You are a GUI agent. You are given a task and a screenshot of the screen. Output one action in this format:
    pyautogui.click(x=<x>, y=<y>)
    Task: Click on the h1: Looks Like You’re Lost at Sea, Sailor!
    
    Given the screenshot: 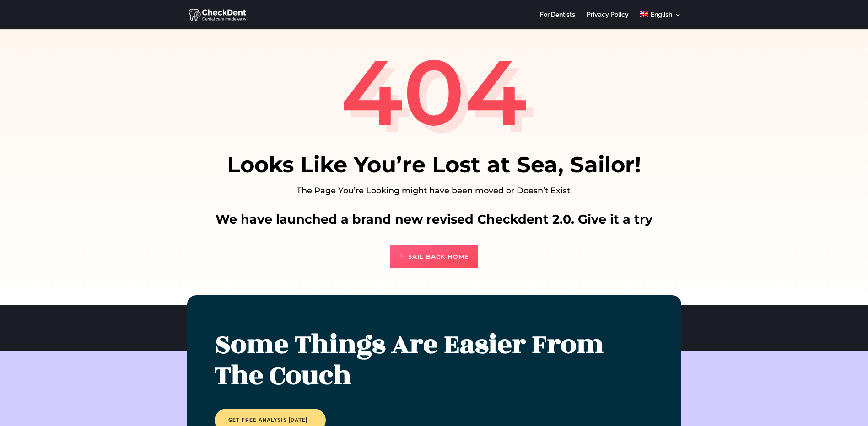 What is the action you would take?
    pyautogui.click(x=434, y=167)
    